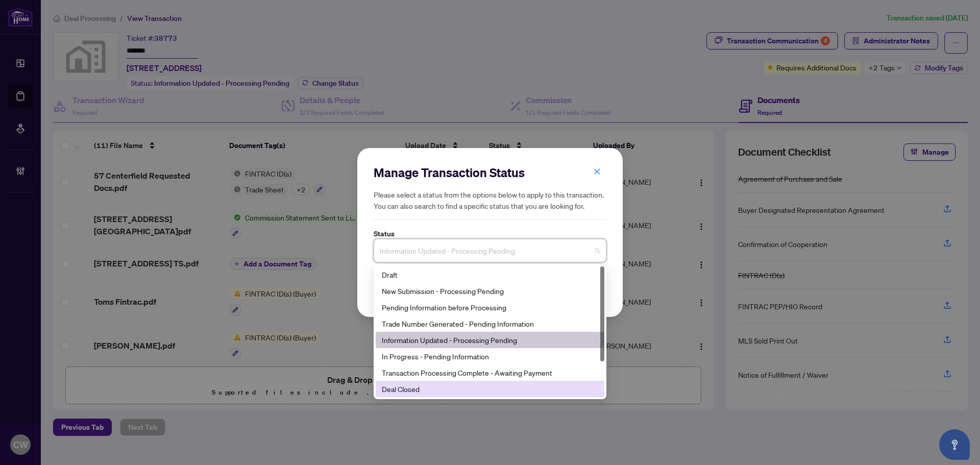 This screenshot has width=980, height=465. Describe the element at coordinates (490, 390) in the screenshot. I see `div: Deal Closed` at that location.